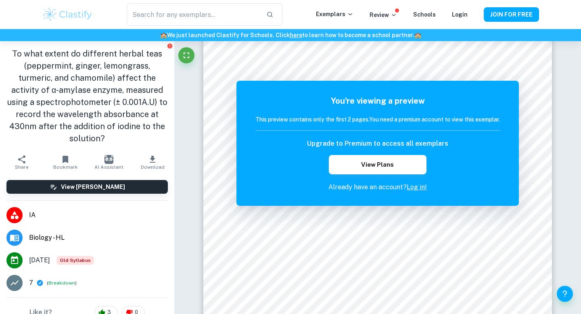 This screenshot has height=314, width=581. I want to click on button: Download, so click(153, 162).